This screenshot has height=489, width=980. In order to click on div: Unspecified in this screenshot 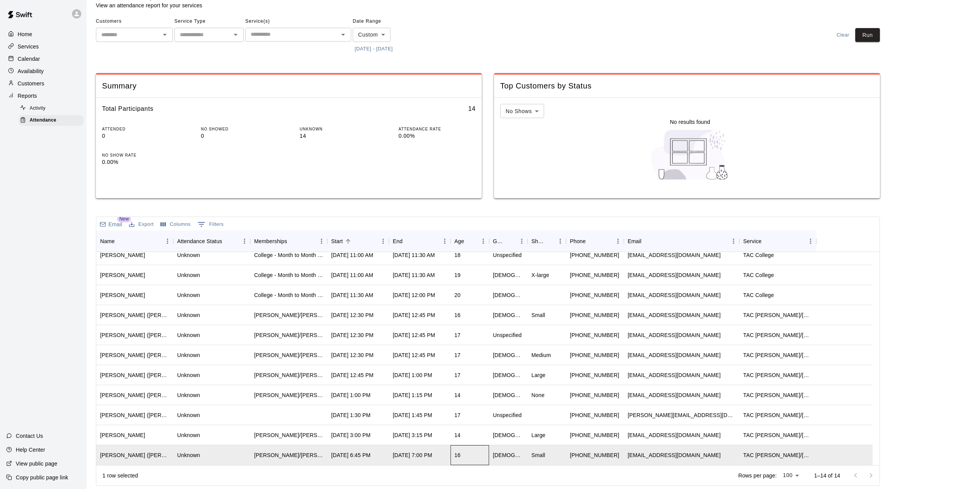, I will do `click(507, 415)`.